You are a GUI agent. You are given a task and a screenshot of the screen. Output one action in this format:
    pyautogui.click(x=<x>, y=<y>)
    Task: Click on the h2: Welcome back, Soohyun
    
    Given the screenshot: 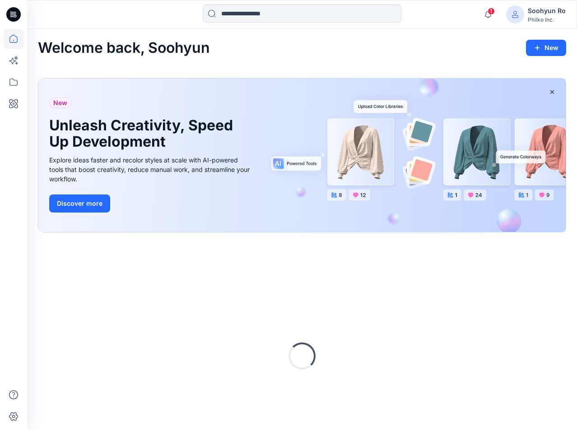 What is the action you would take?
    pyautogui.click(x=124, y=48)
    